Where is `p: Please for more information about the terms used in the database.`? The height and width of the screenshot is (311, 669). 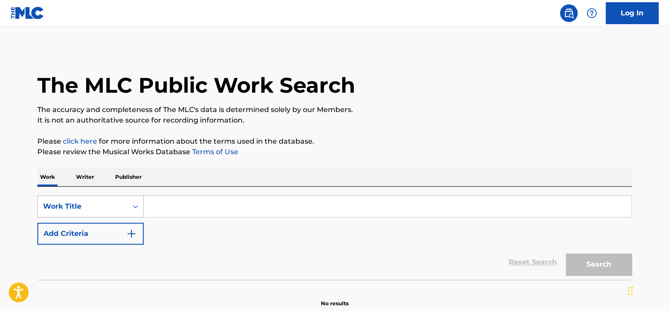
p: Please for more information about the terms used in the database. is located at coordinates (335, 142).